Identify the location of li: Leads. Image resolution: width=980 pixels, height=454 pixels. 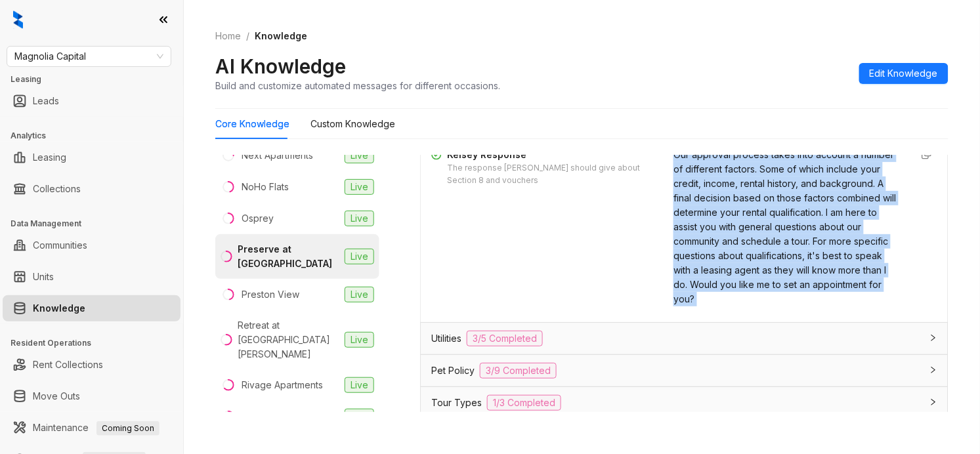
(92, 101).